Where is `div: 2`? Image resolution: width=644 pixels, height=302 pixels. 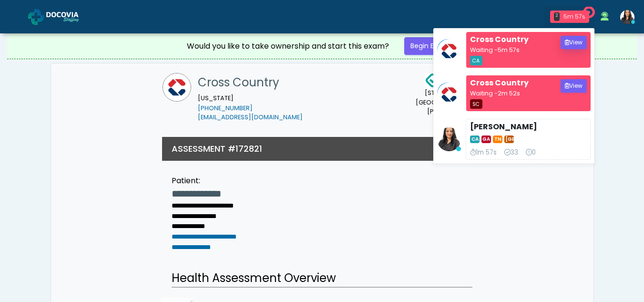
div: 2 is located at coordinates (556, 17).